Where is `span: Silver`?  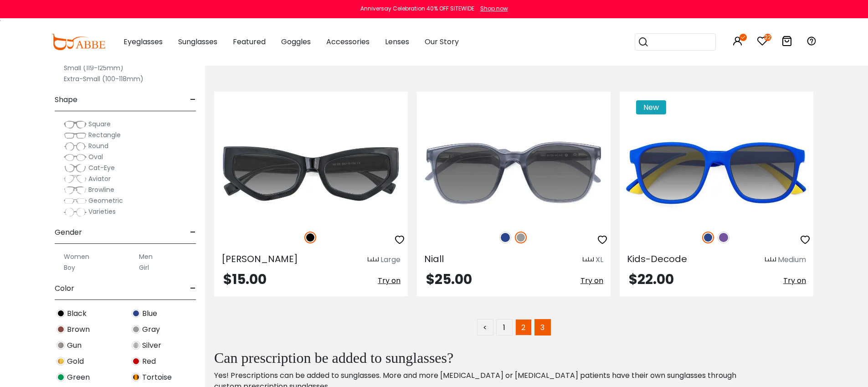 span: Silver is located at coordinates (152, 346).